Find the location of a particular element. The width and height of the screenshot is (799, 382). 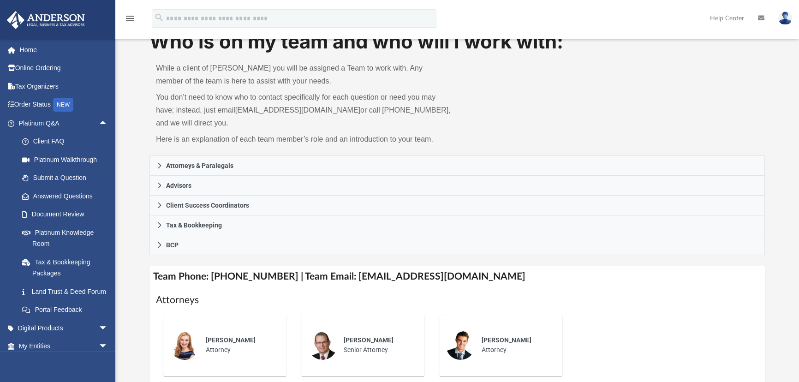

a: Attorneys & Paralegals is located at coordinates (457, 166).